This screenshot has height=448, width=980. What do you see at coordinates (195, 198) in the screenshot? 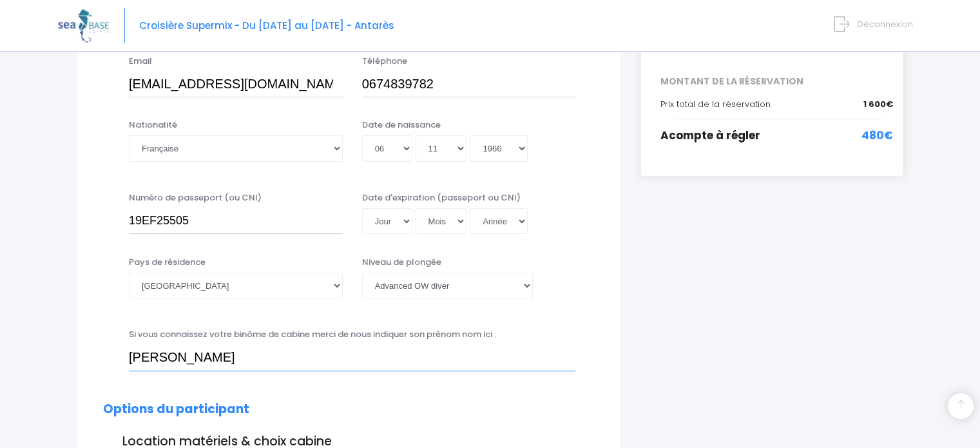
I see `label: Numéro de passeport (ou CNI)` at bounding box center [195, 198].